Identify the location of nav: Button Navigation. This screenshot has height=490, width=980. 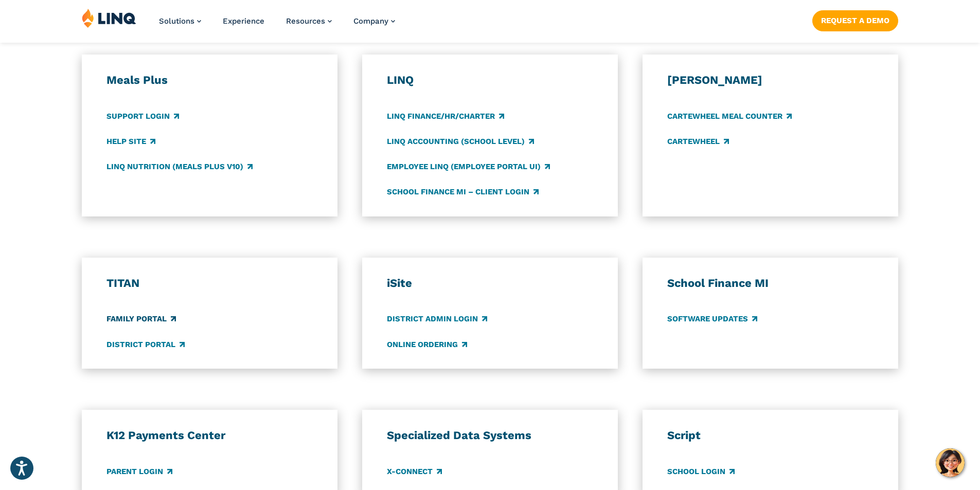
(854, 19).